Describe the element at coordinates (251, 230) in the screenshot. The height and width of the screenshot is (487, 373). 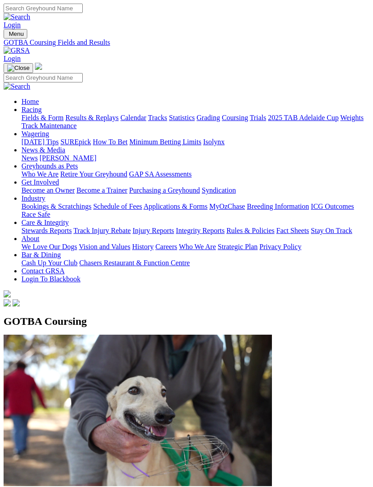
I see `a: Rules & Policies` at that location.